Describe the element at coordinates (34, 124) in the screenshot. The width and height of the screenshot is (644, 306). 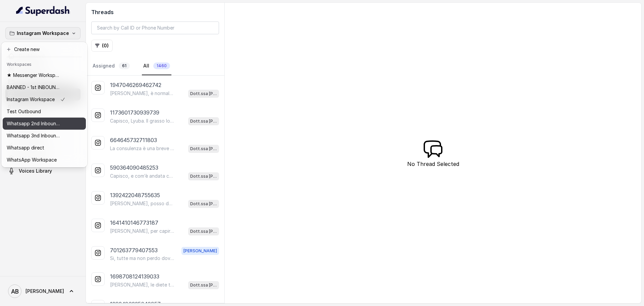
I see `p: Whatsapp 2nd Inbound BM5` at that location.